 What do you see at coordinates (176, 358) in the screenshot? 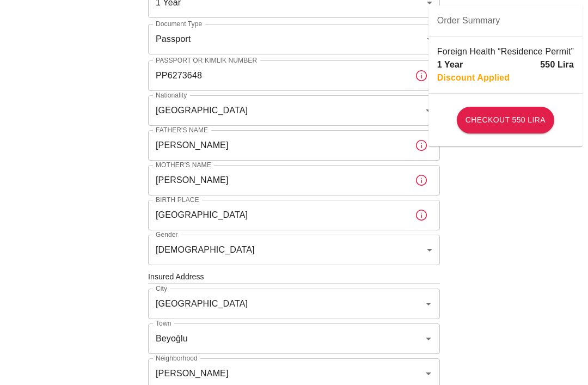
I see `label: Neighborhood` at bounding box center [176, 358].